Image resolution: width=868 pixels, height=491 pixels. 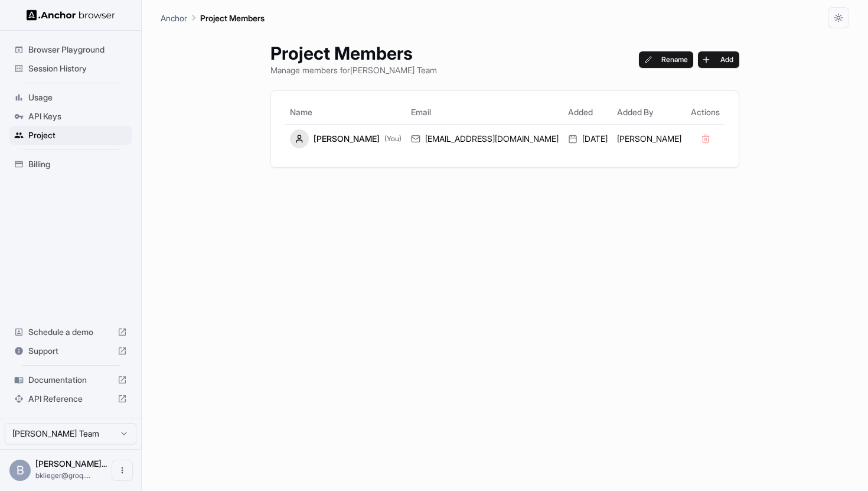 What do you see at coordinates (666, 60) in the screenshot?
I see `button: Rename` at bounding box center [666, 60].